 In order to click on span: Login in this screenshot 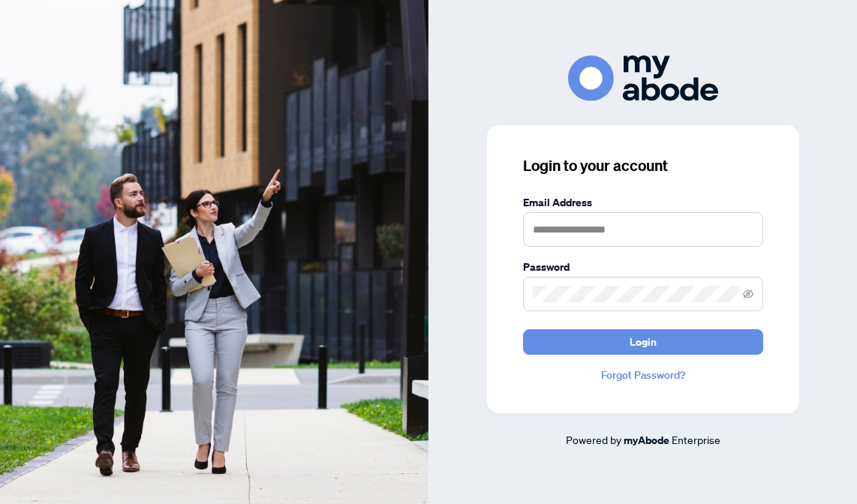, I will do `click(643, 342)`.